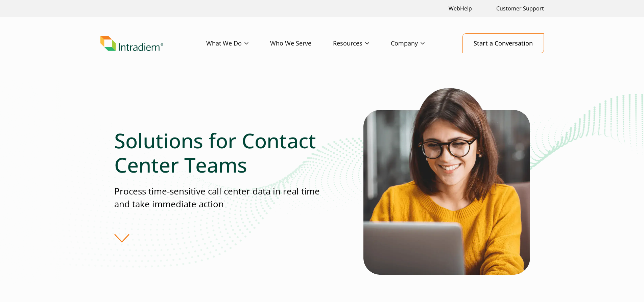  Describe the element at coordinates (218, 197) in the screenshot. I see `p: Process time-sensitive call center data in real time and take immediate action` at that location.